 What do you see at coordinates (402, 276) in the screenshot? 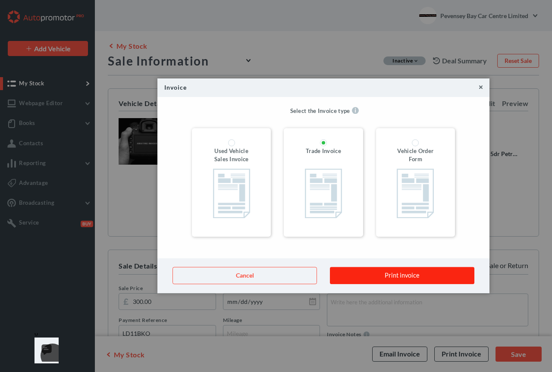
I see `button: Print invoice` at bounding box center [402, 276].